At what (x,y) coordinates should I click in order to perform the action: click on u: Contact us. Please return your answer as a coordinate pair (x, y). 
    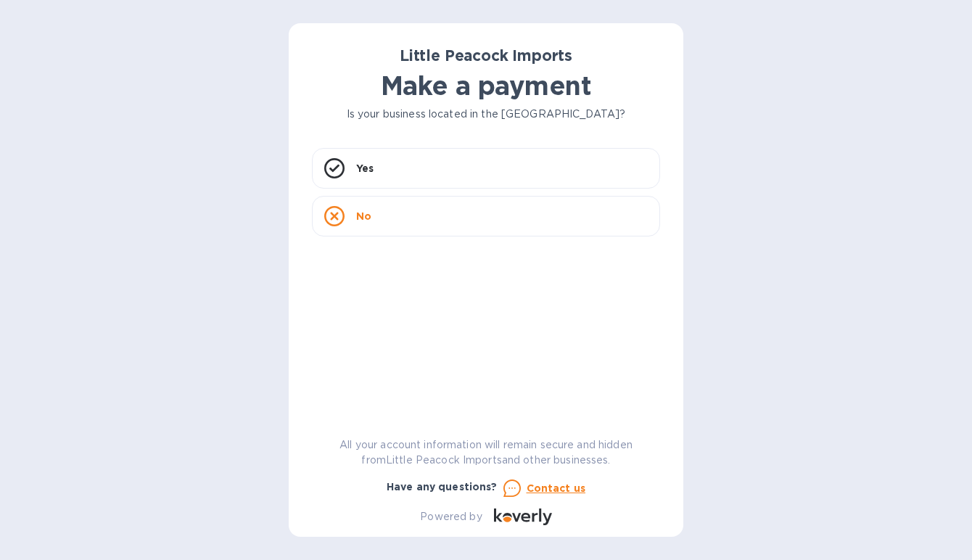
    Looking at the image, I should click on (556, 488).